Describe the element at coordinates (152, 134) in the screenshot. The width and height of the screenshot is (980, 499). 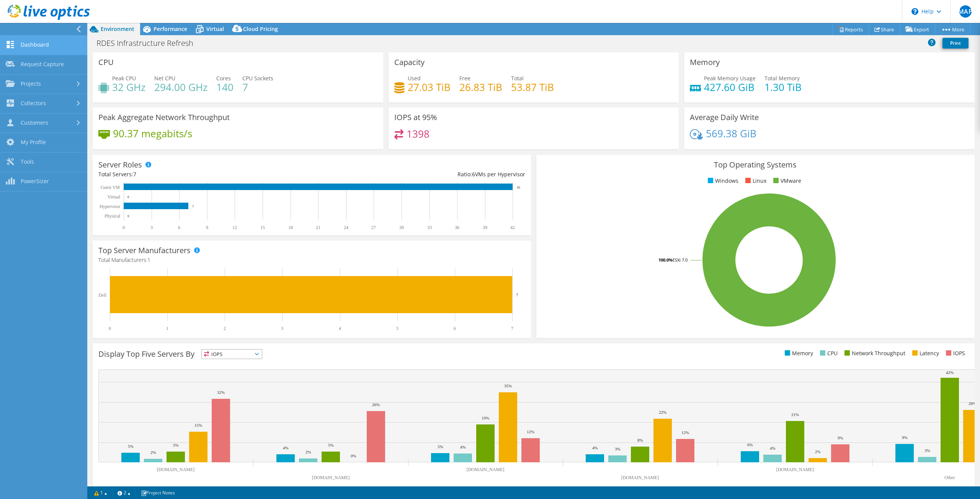
I see `h4: 90.37 megabits/s` at that location.